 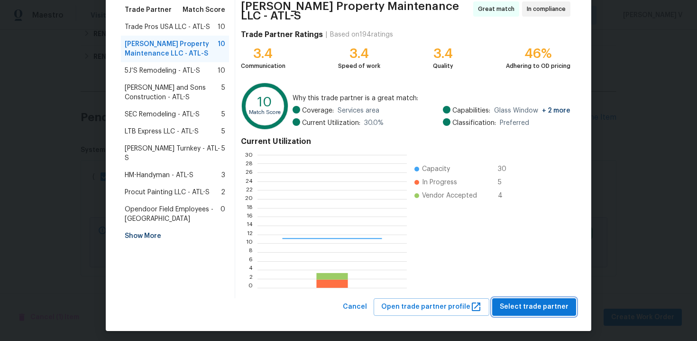 I want to click on text: 8, so click(x=251, y=252).